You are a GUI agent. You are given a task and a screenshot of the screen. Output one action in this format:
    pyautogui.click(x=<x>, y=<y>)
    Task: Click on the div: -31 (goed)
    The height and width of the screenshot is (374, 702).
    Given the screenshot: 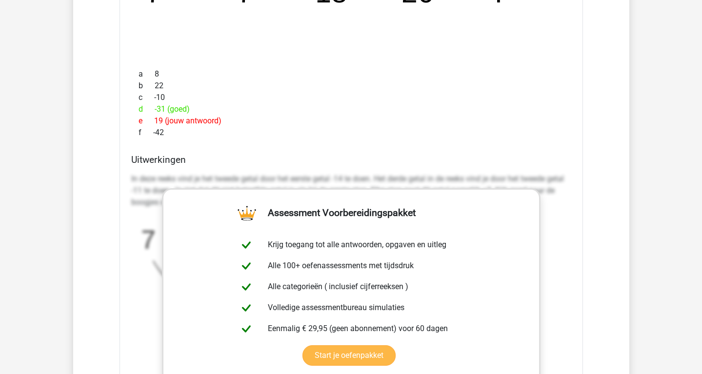 What is the action you would take?
    pyautogui.click(x=351, y=109)
    